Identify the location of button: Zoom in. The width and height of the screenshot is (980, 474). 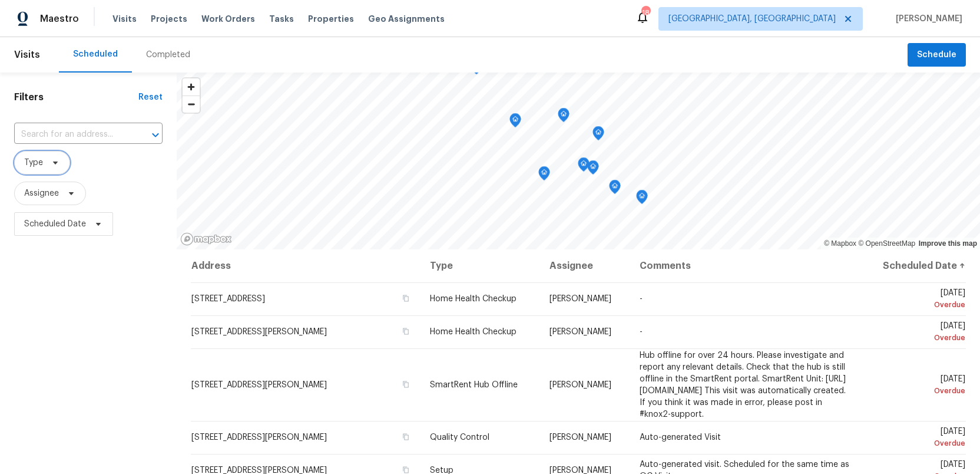
(191, 87).